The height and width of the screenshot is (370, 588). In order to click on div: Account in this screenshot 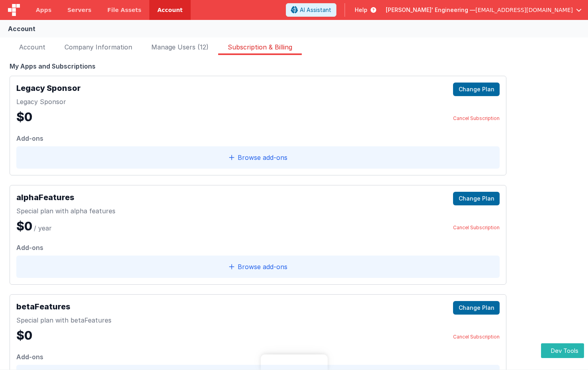, I will do `click(22, 29)`.